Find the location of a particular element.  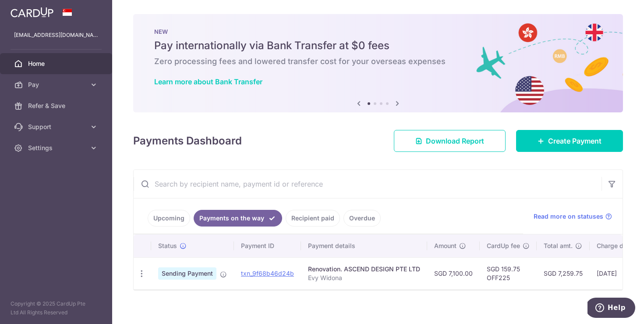

span: Sending Payment is located at coordinates (187, 273).